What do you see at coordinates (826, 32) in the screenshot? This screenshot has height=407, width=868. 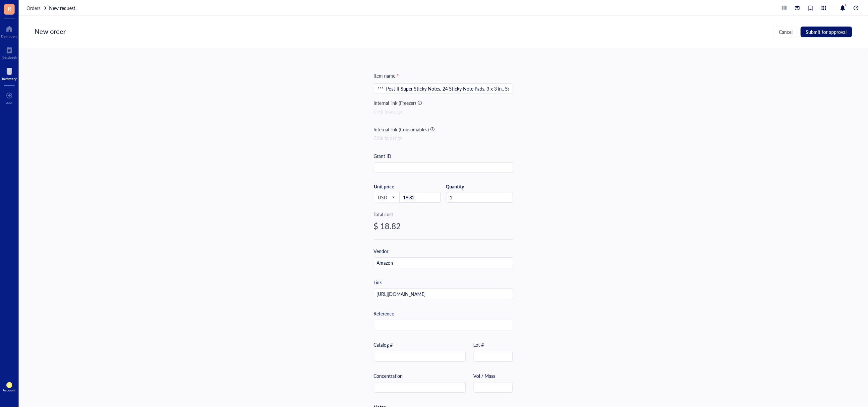 I see `span: Submit for approval` at bounding box center [826, 32].